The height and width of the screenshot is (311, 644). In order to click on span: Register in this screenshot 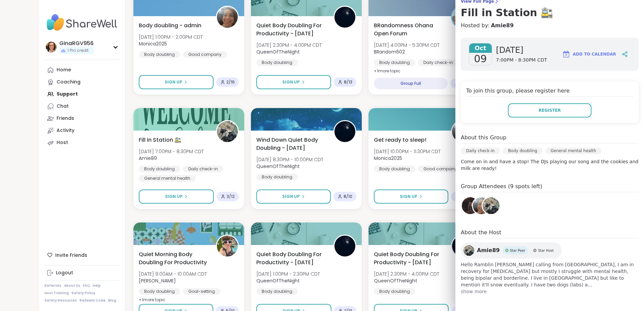, I will do `click(550, 110)`.